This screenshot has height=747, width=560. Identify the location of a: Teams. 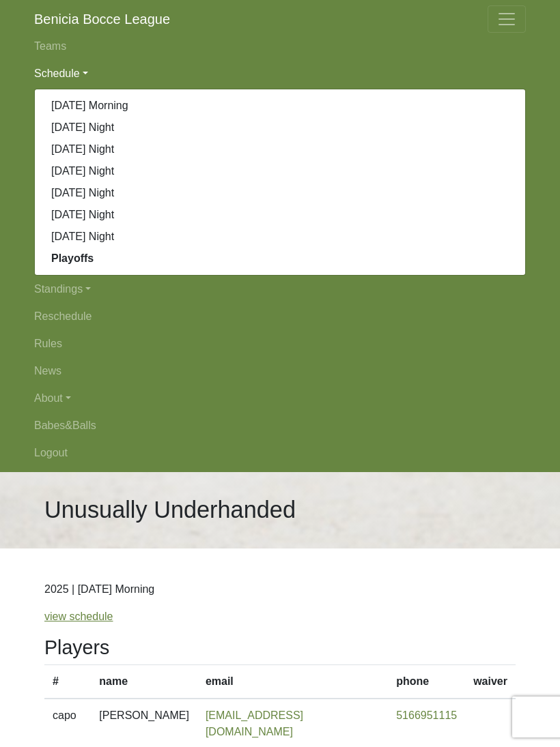
(280, 47).